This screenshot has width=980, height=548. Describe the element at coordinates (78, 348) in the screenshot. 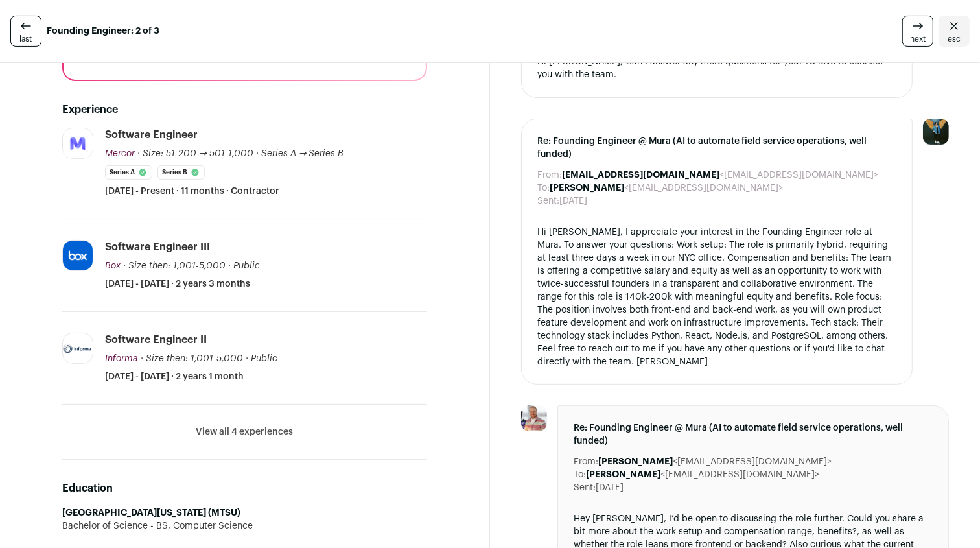

I see `img: dbe838f5eb641ac7f30f57b540ab6b78503e23adb93b56618b3814fa04519223.png` at that location.